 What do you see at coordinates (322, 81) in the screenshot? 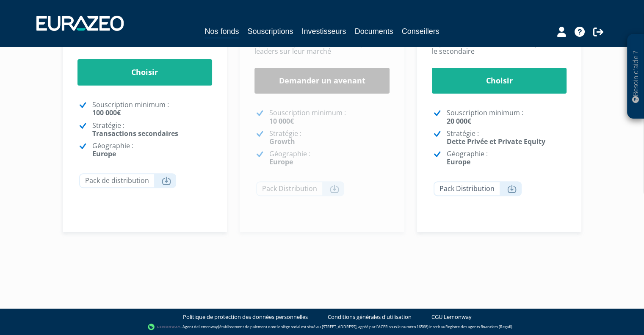
I see `a: Demander un avenant` at bounding box center [322, 81].